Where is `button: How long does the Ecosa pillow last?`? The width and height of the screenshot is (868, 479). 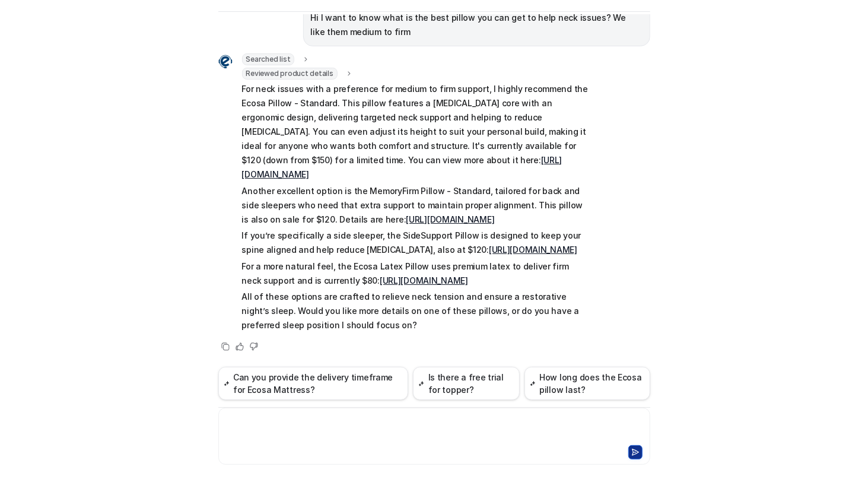 button: How long does the Ecosa pillow last? is located at coordinates (587, 384).